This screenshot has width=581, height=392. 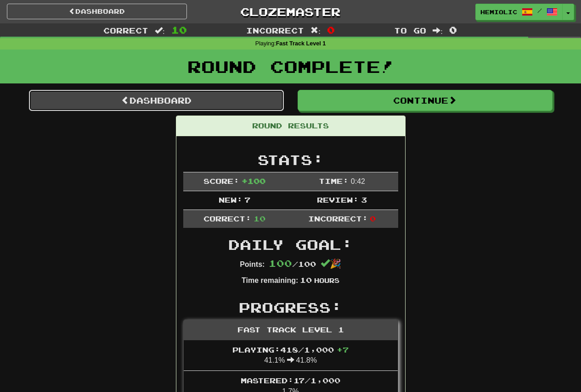 I want to click on span: / 100, so click(x=292, y=264).